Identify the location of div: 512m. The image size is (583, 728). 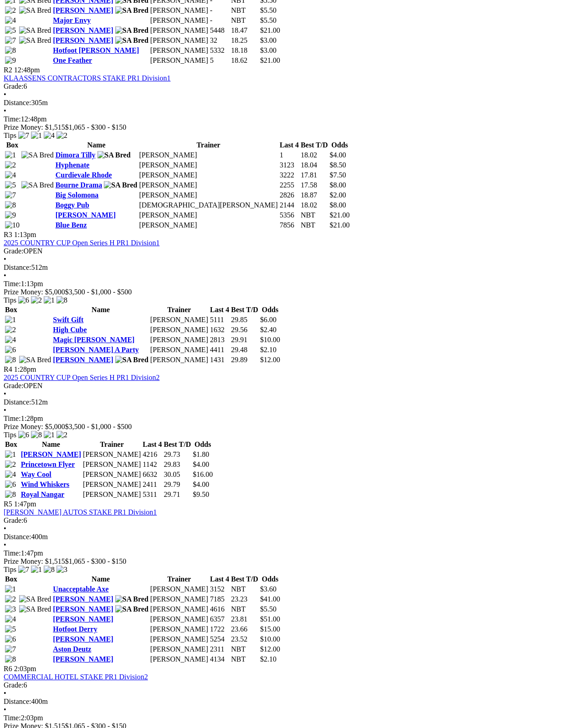
(291, 268).